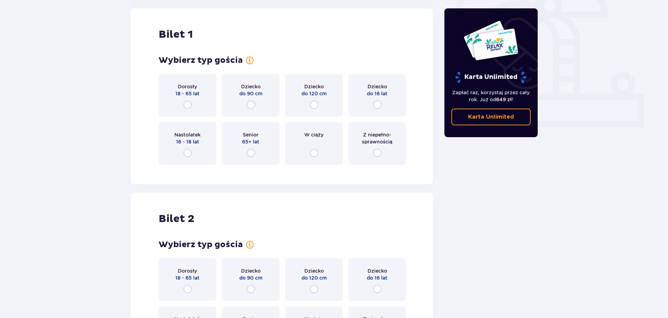 This screenshot has width=668, height=318. I want to click on h2: Bilet 1, so click(176, 35).